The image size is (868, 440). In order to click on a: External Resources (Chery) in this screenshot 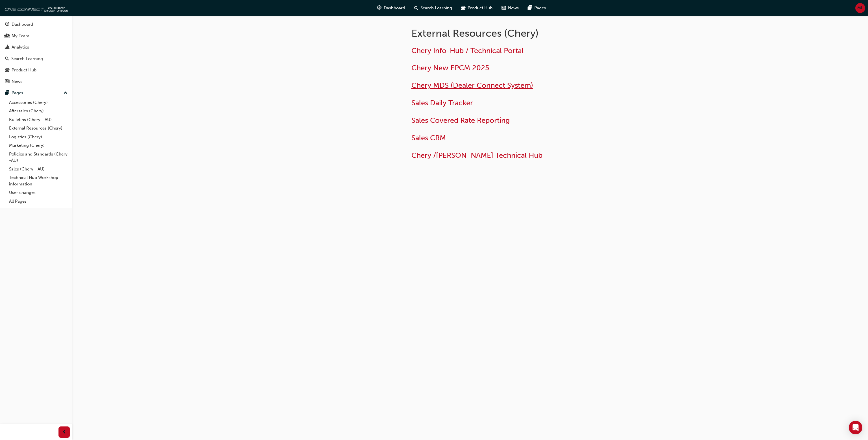, I will do `click(38, 128)`.